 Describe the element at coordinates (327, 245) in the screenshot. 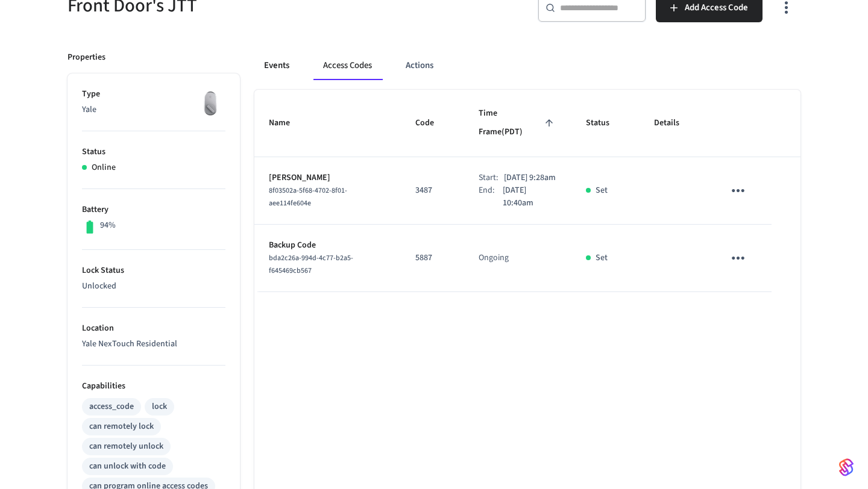

I see `p: Backup Code` at that location.